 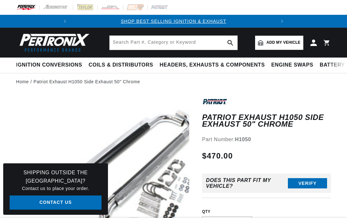 I want to click on button: search button, so click(x=231, y=43).